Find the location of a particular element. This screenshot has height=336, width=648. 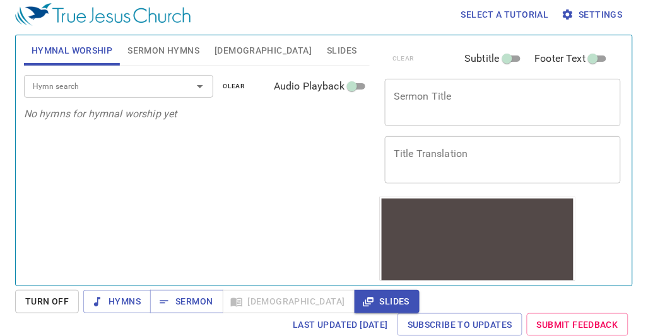

button: Open is located at coordinates (200, 86).